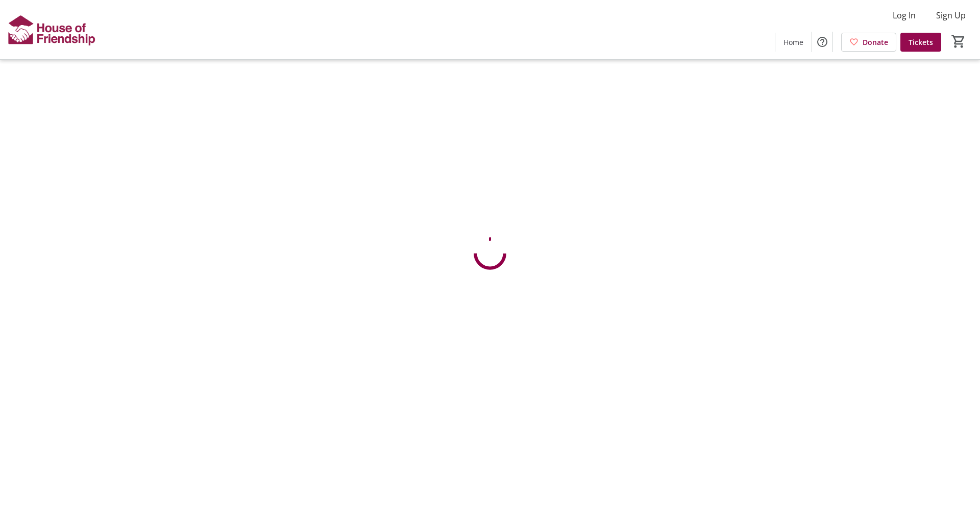  Describe the element at coordinates (793, 42) in the screenshot. I see `span: Home` at that location.